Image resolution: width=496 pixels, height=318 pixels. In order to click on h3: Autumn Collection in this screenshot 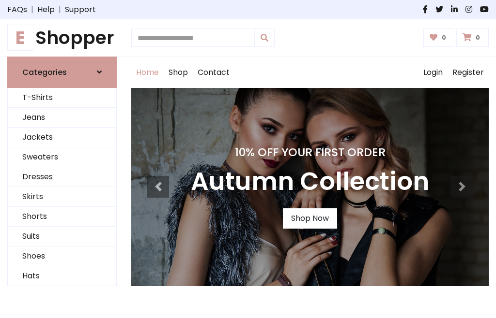, I will do `click(310, 182)`.